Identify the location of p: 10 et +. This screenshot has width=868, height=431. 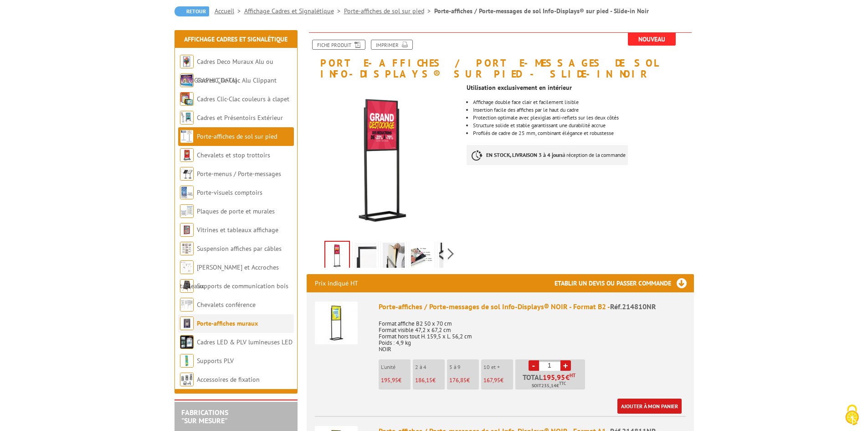
(498, 367).